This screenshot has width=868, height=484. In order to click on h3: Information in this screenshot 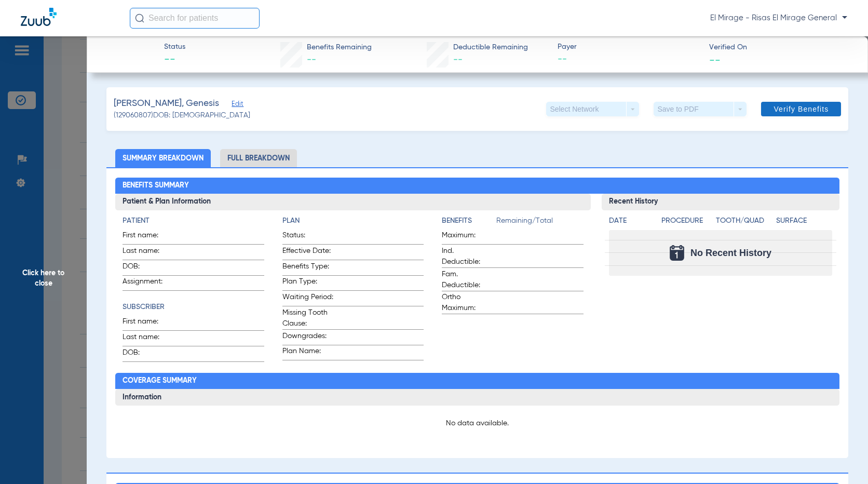, I will do `click(477, 397)`.